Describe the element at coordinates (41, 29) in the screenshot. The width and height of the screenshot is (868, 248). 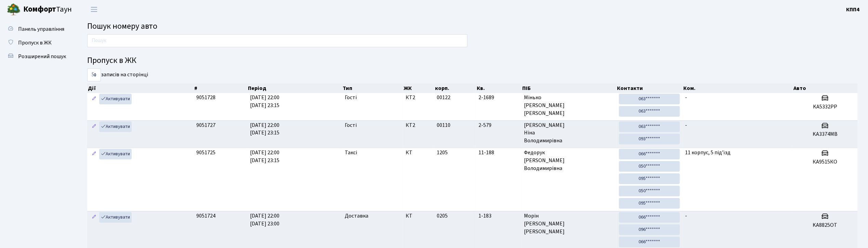
I see `span: Панель управління` at that location.